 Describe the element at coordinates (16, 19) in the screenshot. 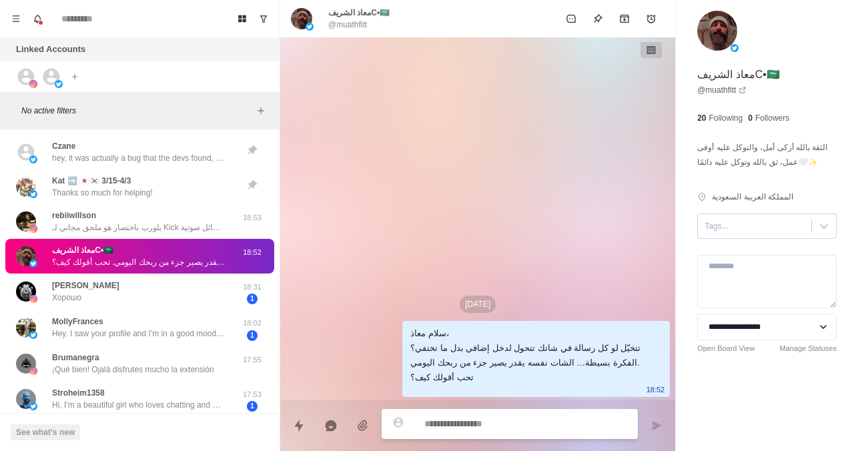

I see `button: Menu` at that location.